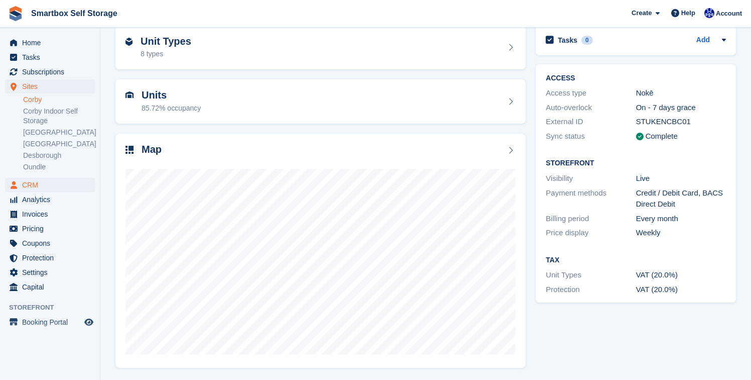 This screenshot has height=380, width=751. I want to click on a: Smartbox Self Storage, so click(74, 13).